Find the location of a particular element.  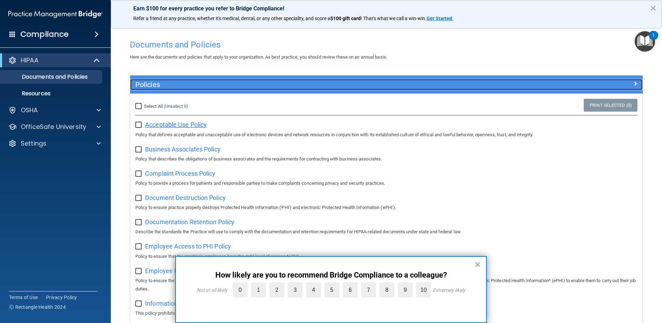

p: Policy to ensure that the practice's employees have the right level of access to PHI. is located at coordinates (386, 256).